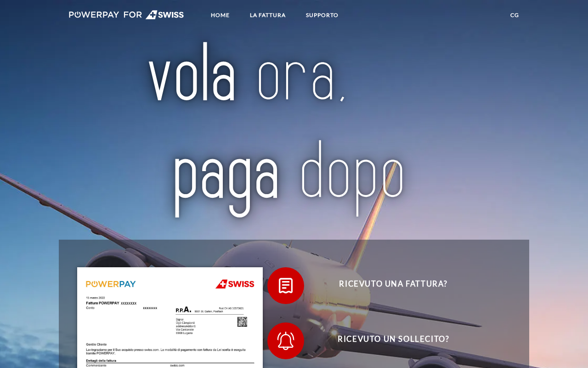 The image size is (588, 368). What do you see at coordinates (515, 15) in the screenshot?
I see `a: CG` at bounding box center [515, 15].